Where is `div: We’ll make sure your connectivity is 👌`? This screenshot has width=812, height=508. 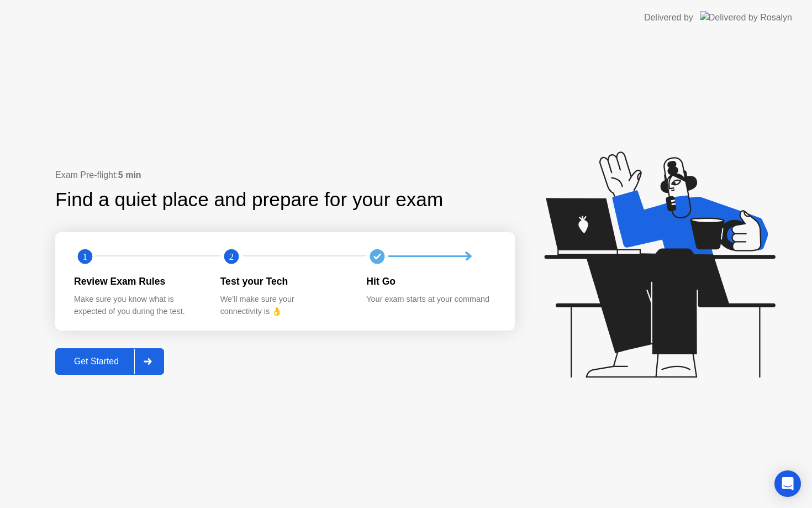
div: We’ll make sure your connectivity is 👌 is located at coordinates (285, 305).